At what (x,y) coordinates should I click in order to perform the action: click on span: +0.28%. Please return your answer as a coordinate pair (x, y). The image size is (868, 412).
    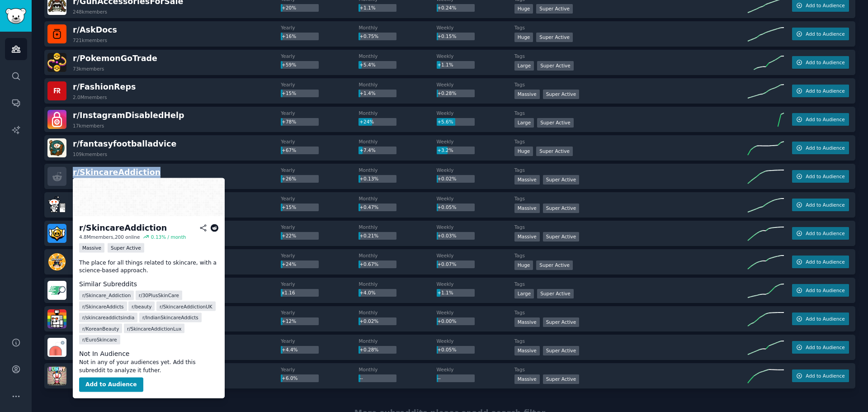
    Looking at the image, I should click on (446, 93).